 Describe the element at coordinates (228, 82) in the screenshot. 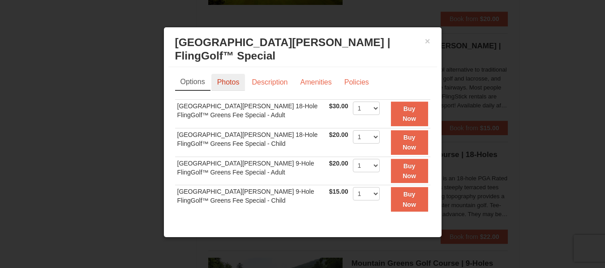

I see `a: Photos` at that location.